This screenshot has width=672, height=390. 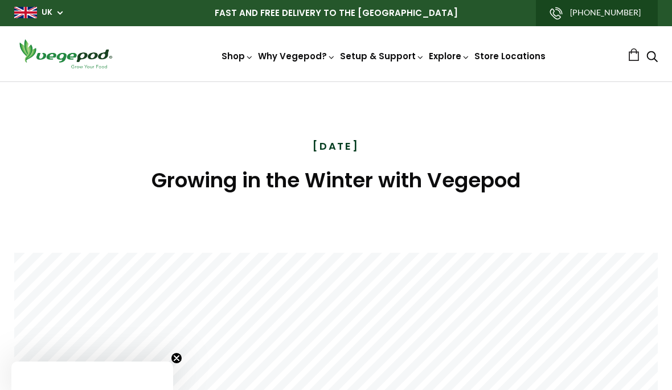 What do you see at coordinates (652, 58) in the screenshot?
I see `a: Search` at bounding box center [652, 58].